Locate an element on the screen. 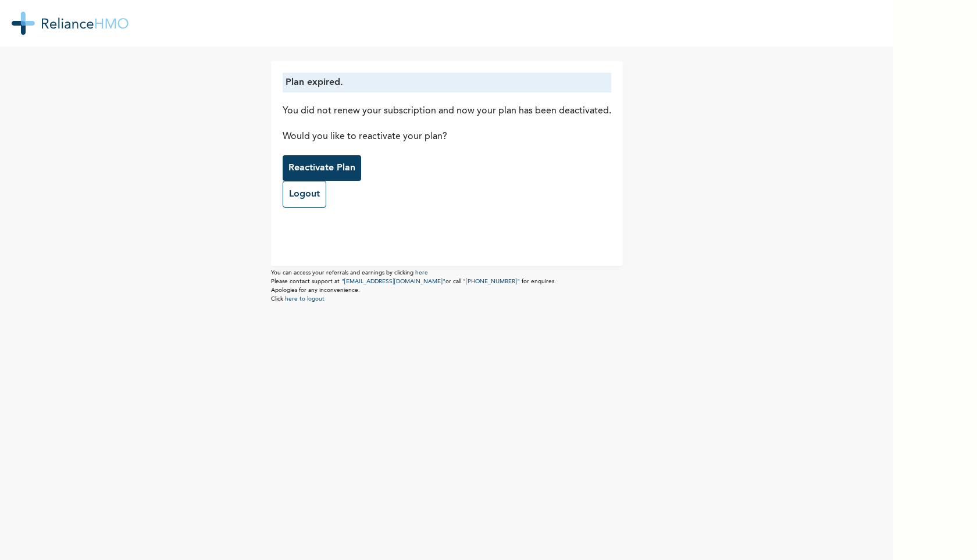 The width and height of the screenshot is (977, 560). a: here is located at coordinates (421, 273).